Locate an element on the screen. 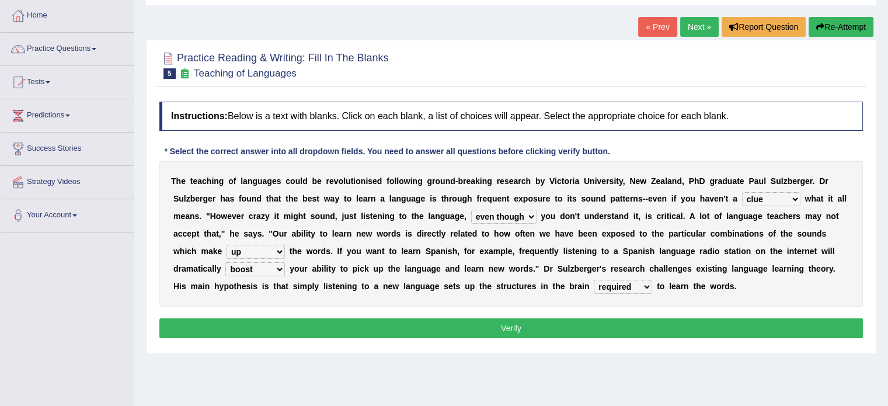  b: T is located at coordinates (173, 181).